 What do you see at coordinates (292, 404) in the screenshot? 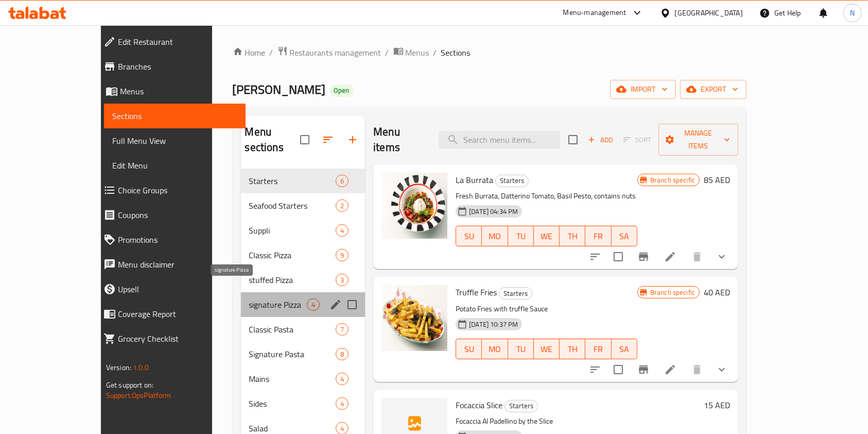
I see `div: Sides` at bounding box center [292, 404].